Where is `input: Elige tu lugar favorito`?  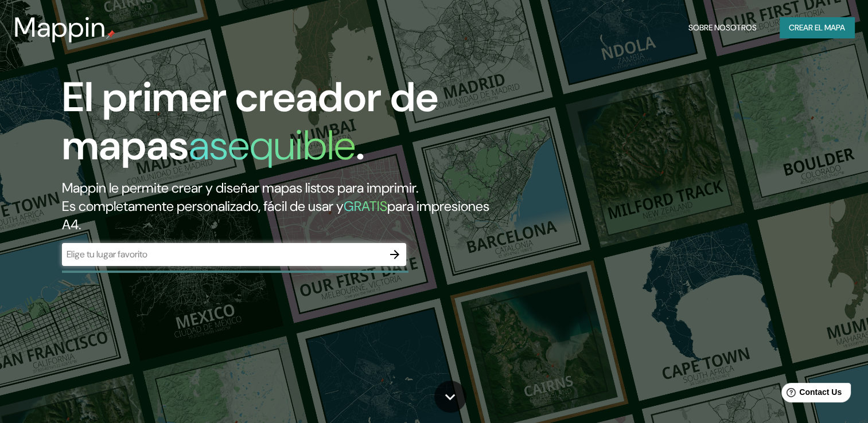 input: Elige tu lugar favorito is located at coordinates (222, 254).